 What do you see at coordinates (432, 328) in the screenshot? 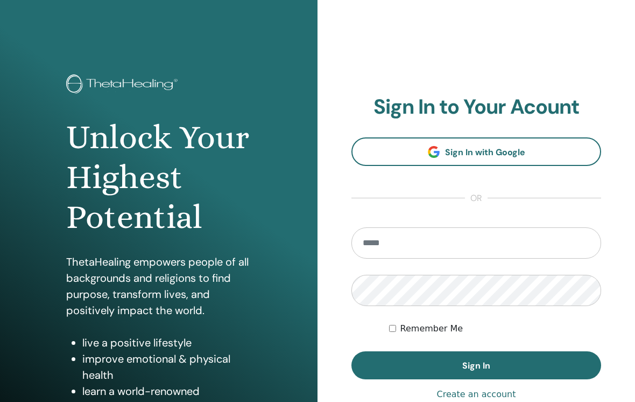
I see `label: Remember Me` at bounding box center [432, 328].